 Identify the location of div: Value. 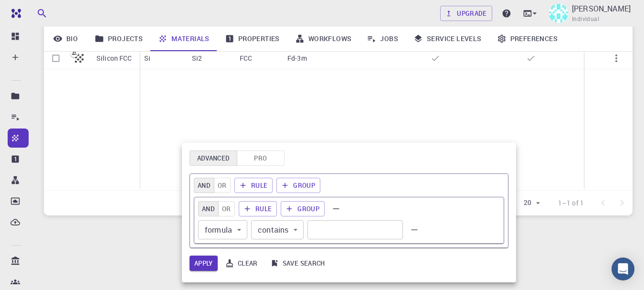
(355, 230).